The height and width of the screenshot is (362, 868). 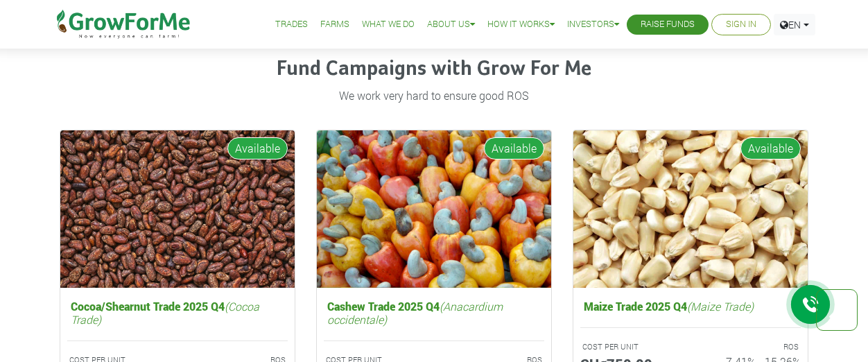 I want to click on a: Sign In, so click(x=741, y=24).